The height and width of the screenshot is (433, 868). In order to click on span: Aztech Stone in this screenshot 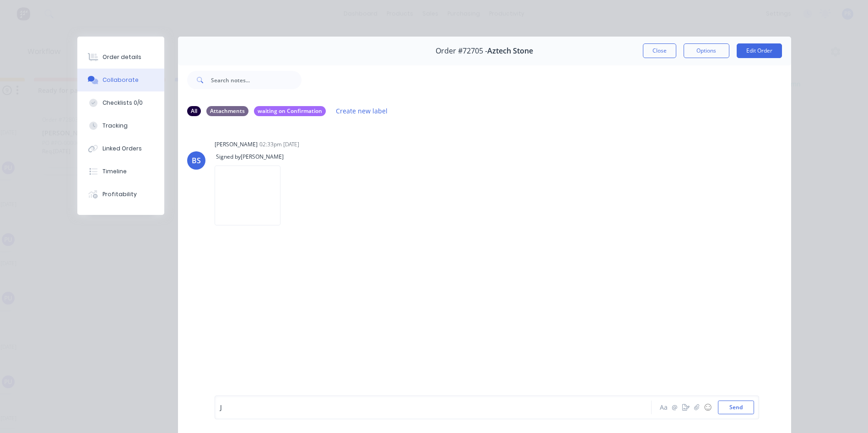, I will do `click(510, 51)`.